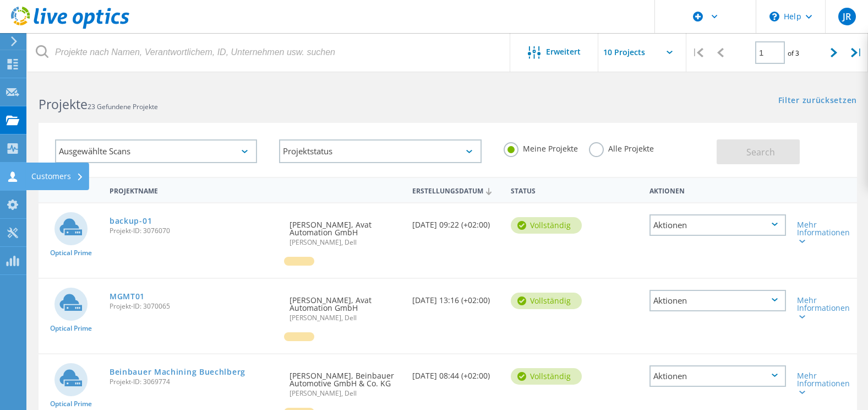 The width and height of the screenshot is (868, 410). Describe the element at coordinates (847, 16) in the screenshot. I see `span: JR` at that location.